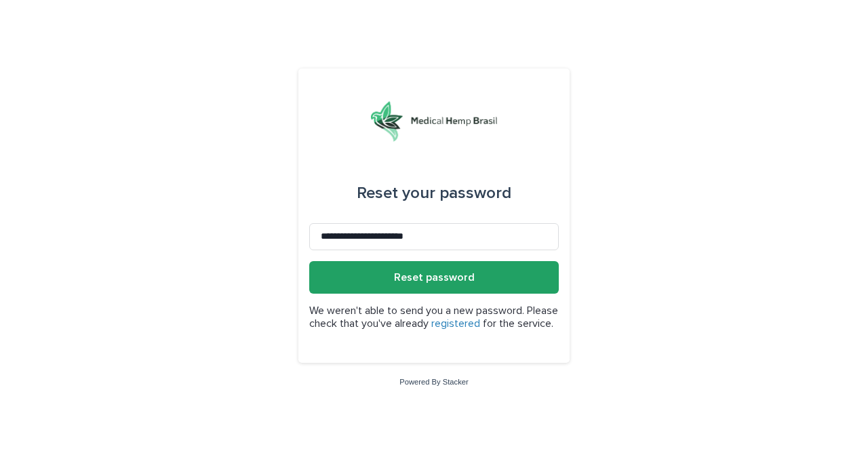 The image size is (868, 470). Describe the element at coordinates (434, 194) in the screenshot. I see `div: Reset your password` at that location.